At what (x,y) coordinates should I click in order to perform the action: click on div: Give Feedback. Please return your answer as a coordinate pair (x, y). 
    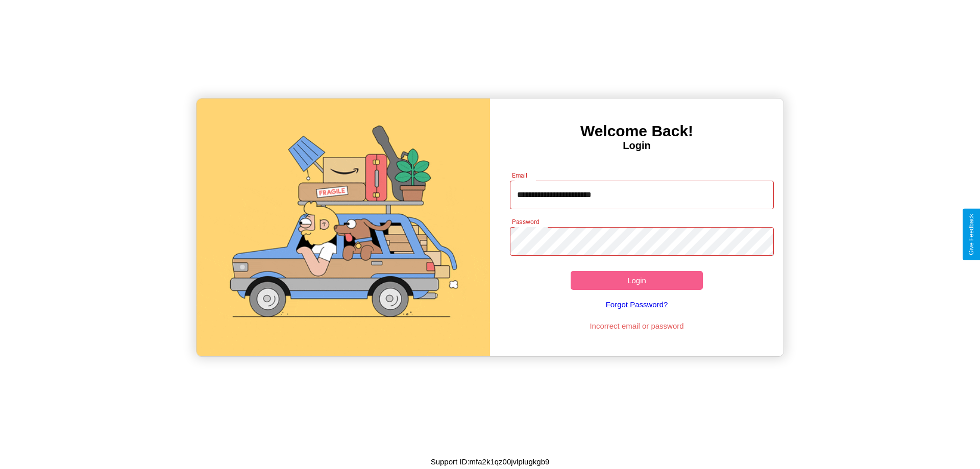
    Looking at the image, I should click on (971, 234).